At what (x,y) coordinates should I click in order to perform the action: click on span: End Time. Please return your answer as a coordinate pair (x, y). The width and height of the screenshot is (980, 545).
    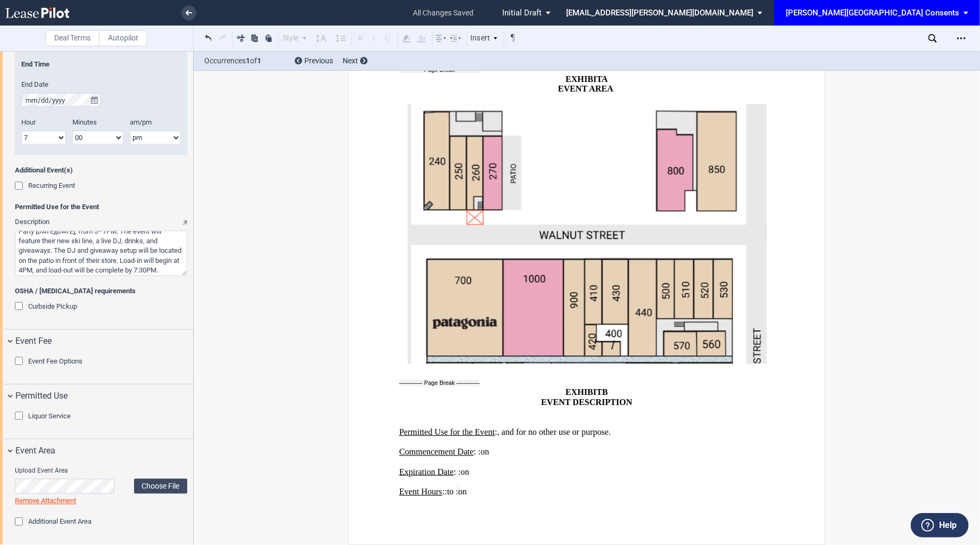
    Looking at the image, I should click on (35, 64).